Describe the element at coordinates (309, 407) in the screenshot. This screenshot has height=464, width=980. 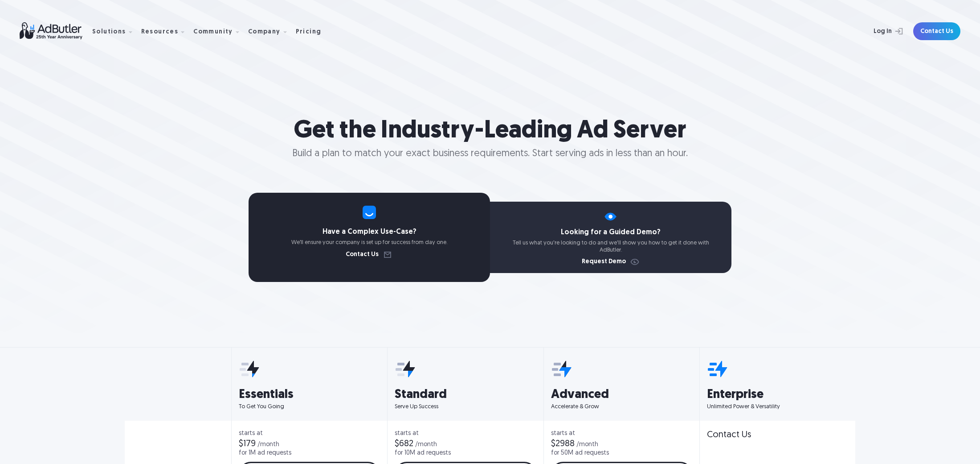
I see `p: To Get You Going` at that location.